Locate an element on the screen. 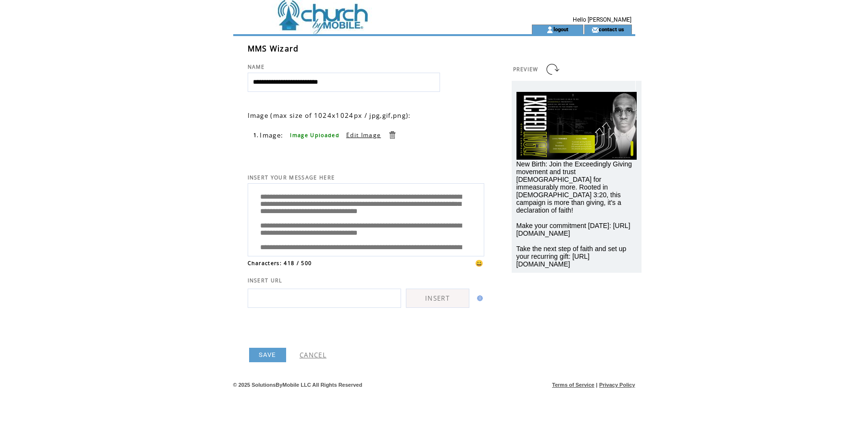  span: Image: is located at coordinates (271, 135).